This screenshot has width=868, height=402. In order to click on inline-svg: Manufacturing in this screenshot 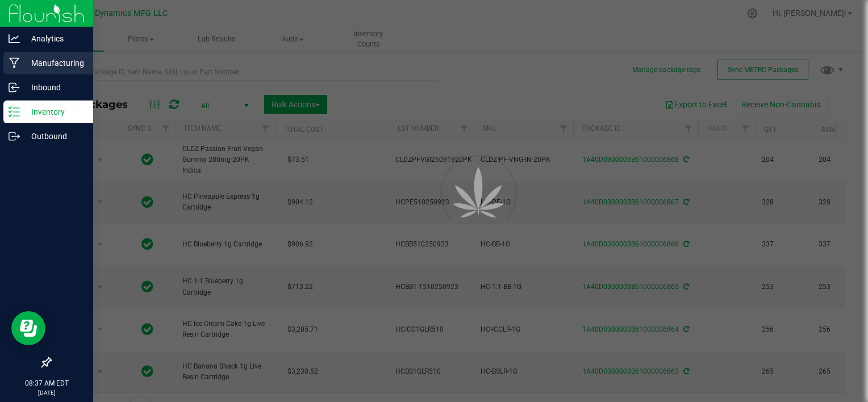, I will do `click(14, 63)`.